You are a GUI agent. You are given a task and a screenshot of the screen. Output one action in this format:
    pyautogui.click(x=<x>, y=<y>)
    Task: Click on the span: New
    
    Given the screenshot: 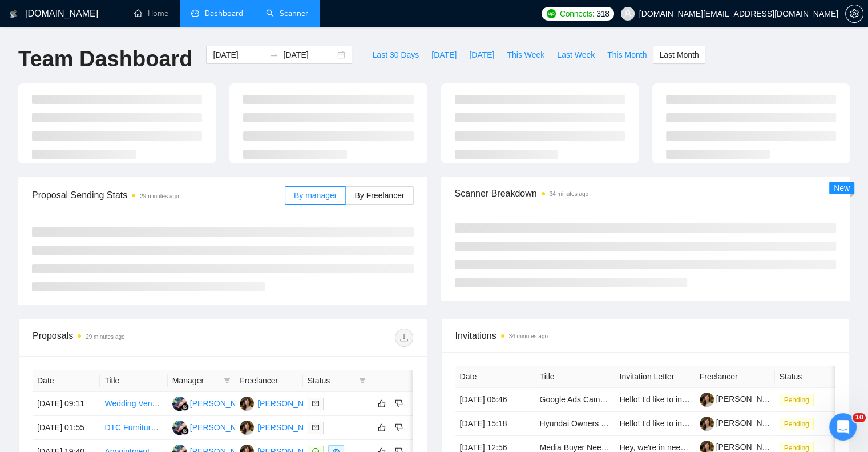 What is the action you would take?
    pyautogui.click(x=843, y=188)
    